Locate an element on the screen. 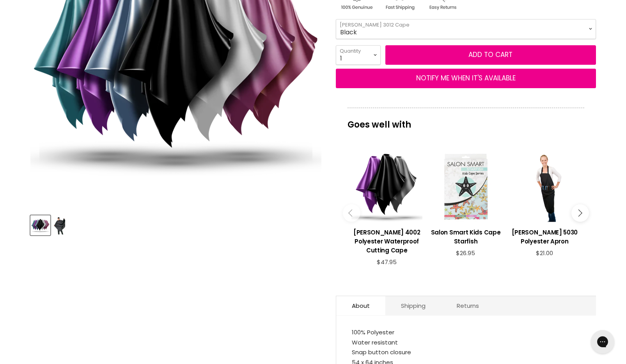  li: Water resistant is located at coordinates (466, 342).